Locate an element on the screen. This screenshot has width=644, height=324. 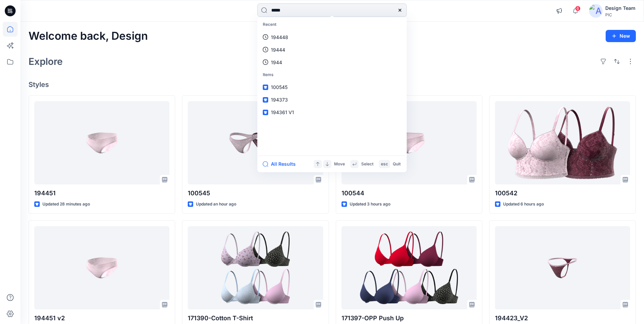
p: Recent is located at coordinates (332, 25).